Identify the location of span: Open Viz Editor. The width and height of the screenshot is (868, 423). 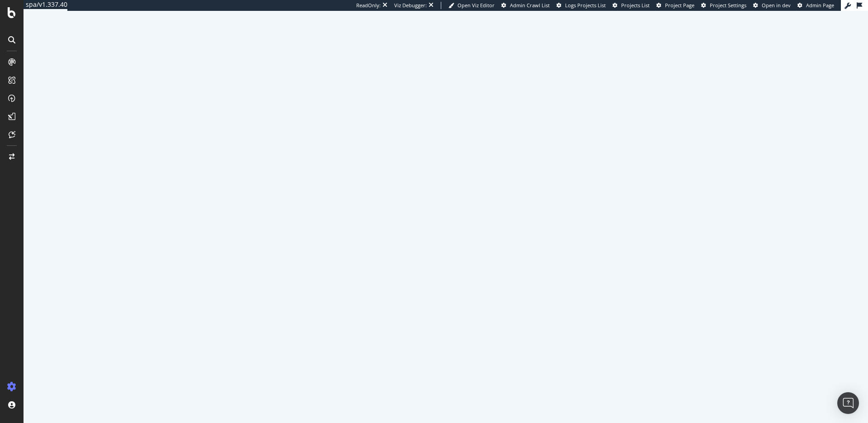
(476, 5).